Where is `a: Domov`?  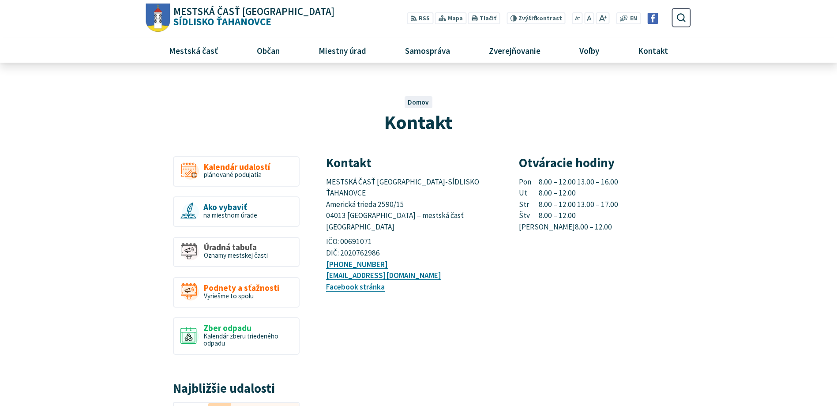
a: Domov is located at coordinates (418, 102).